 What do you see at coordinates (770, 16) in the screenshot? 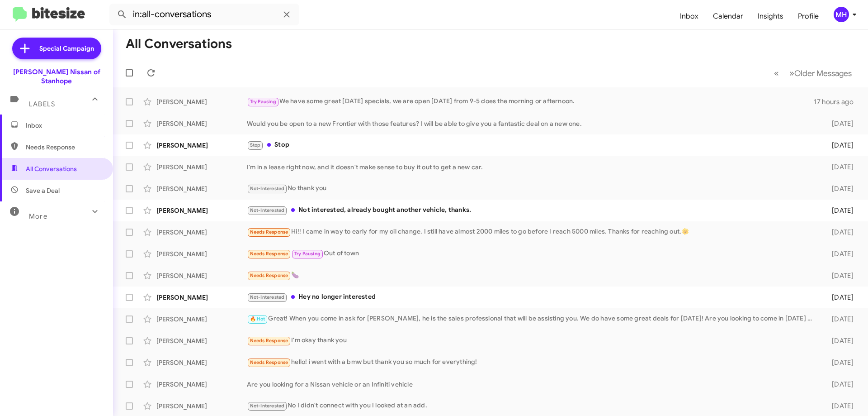
I see `a: Insights` at bounding box center [770, 16].